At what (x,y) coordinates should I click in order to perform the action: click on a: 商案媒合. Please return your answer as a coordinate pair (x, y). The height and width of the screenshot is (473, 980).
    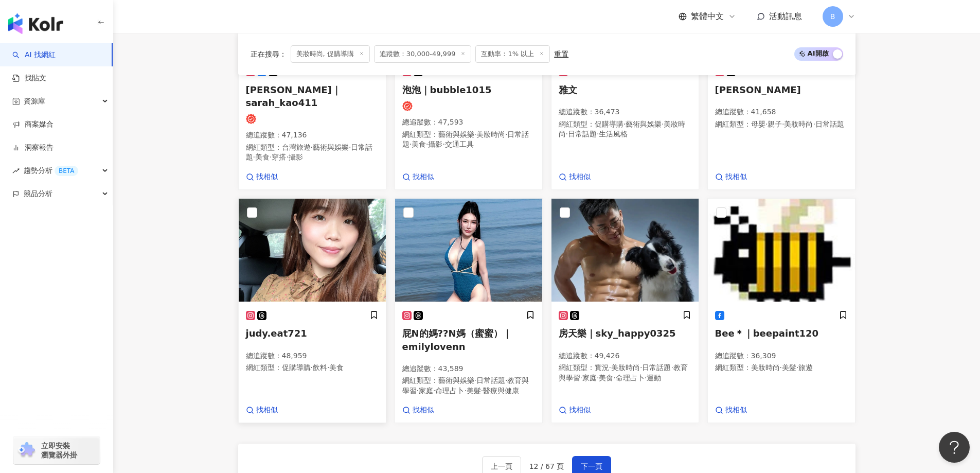
    Looking at the image, I should click on (33, 125).